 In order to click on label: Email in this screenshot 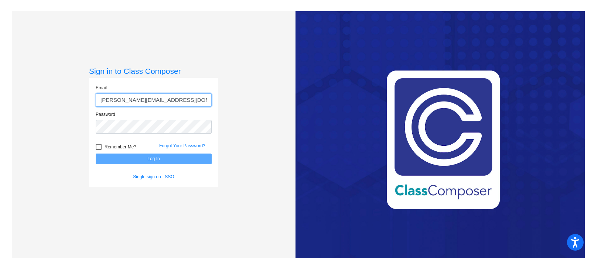, I will do `click(101, 88)`.